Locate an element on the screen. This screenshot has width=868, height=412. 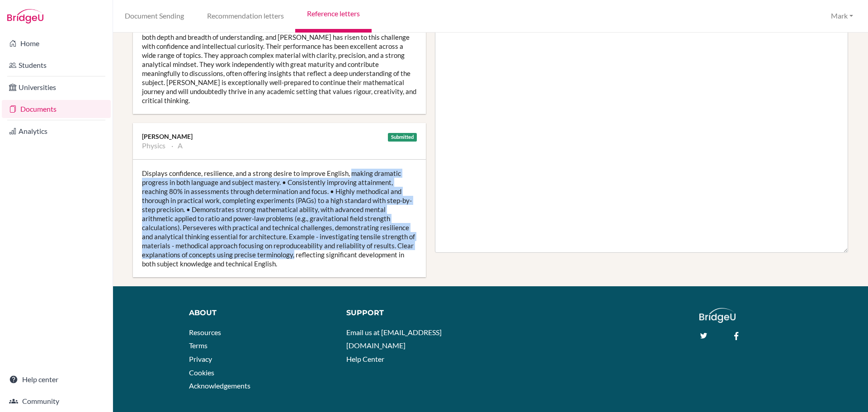
a: Documents is located at coordinates (56, 109).